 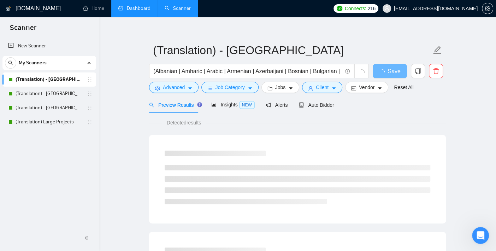 I want to click on button: folderJobscaret-down, so click(x=281, y=87).